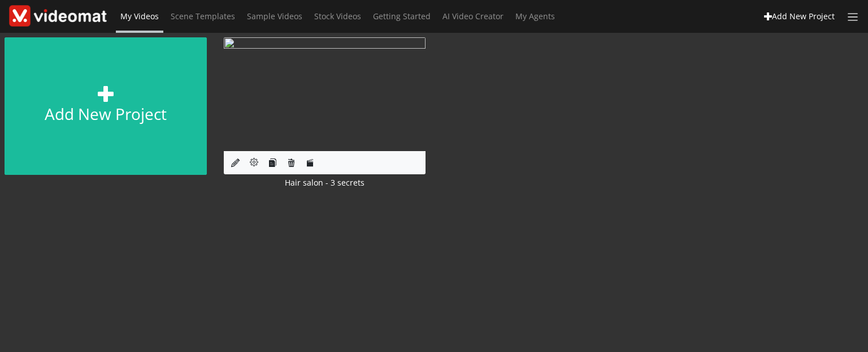  What do you see at coordinates (402, 16) in the screenshot?
I see `span: Getting Started` at bounding box center [402, 16].